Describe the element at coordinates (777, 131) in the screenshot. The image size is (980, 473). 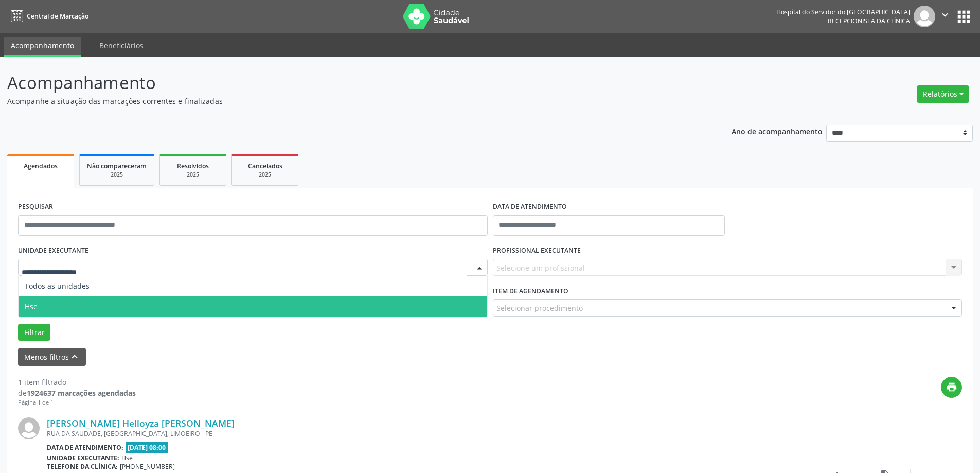
I see `p: Ano de acompanhamento` at that location.